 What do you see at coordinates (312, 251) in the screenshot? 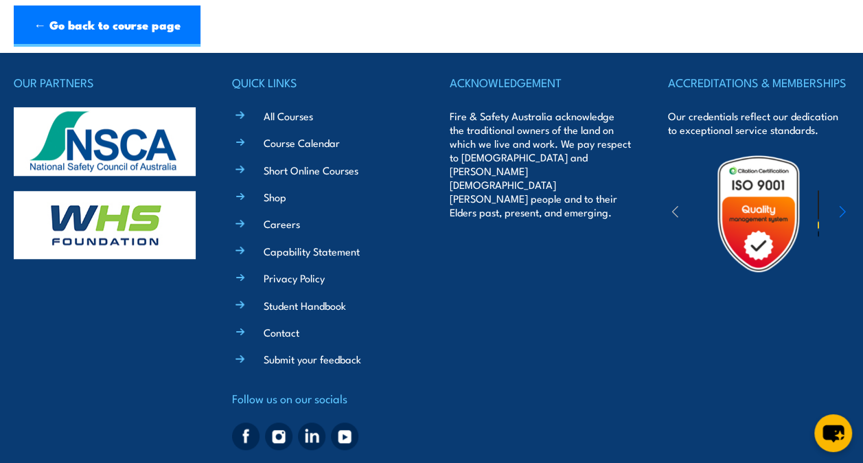
I see `a: Capability Statement` at bounding box center [312, 251].